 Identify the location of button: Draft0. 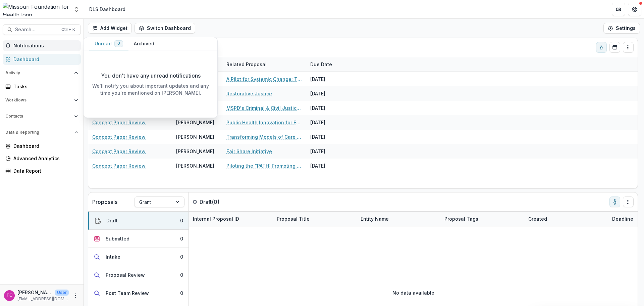
(138, 220).